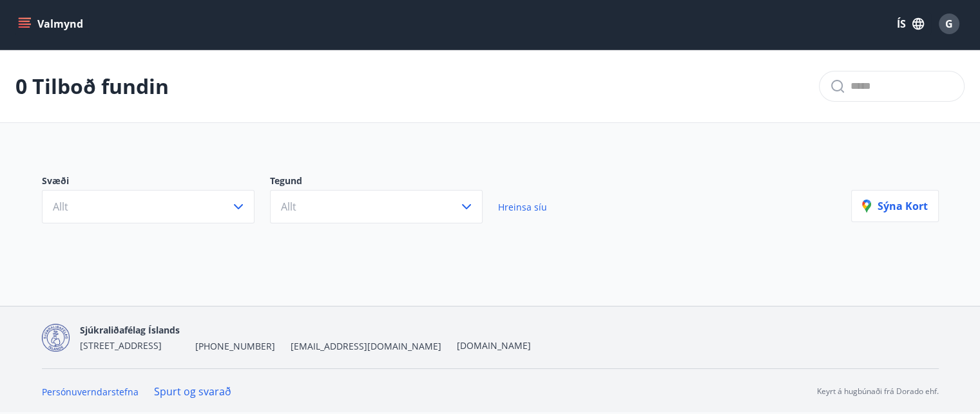 The width and height of the screenshot is (980, 414). I want to click on button: Sýna kort, so click(895, 206).